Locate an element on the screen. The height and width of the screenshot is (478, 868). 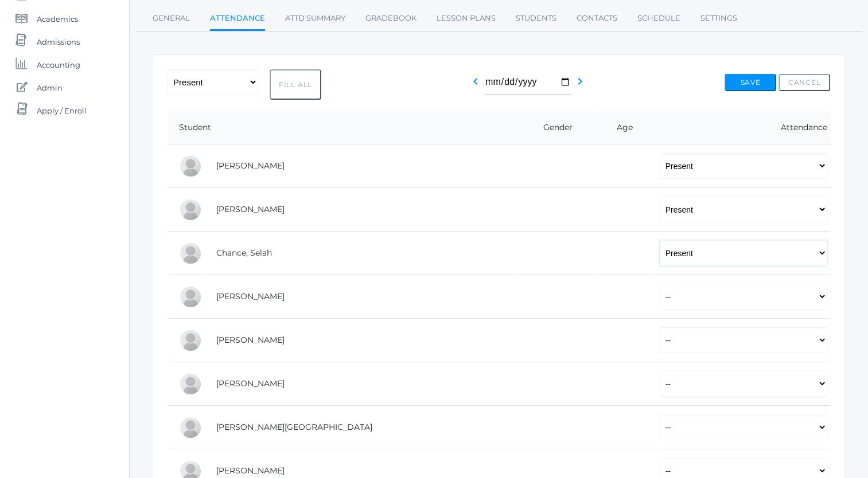
a: Settings is located at coordinates (719, 18).